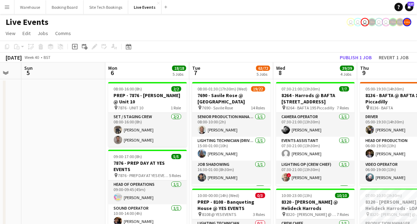 Image resolution: width=417 pixels, height=224 pixels. I want to click on span: Week 40, so click(32, 57).